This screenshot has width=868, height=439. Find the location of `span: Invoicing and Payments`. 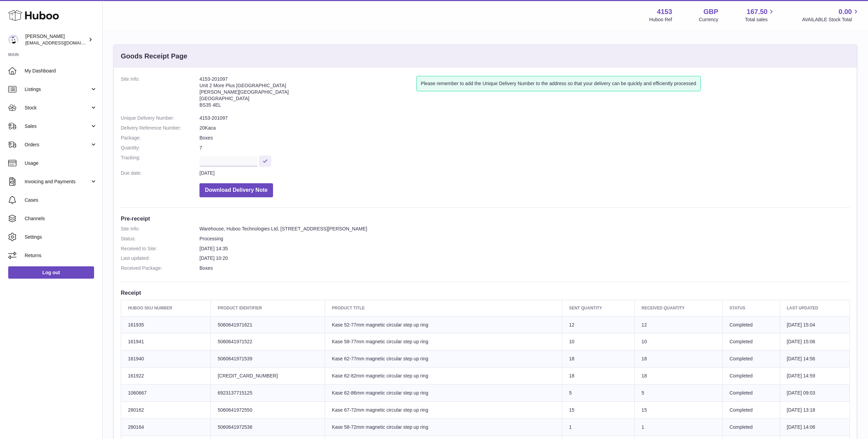

span: Invoicing and Payments is located at coordinates (57, 181).